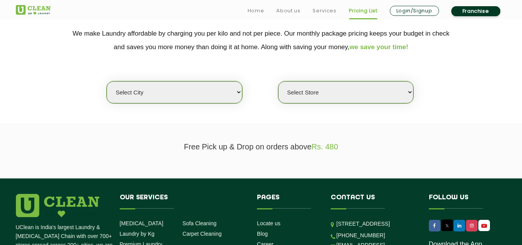 The image size is (522, 245). Describe the element at coordinates (364, 11) in the screenshot. I see `a: Pricing List` at that location.